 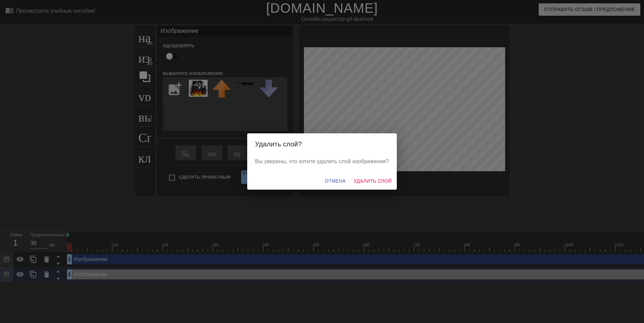 I want to click on ya-tr-span: Удалить слой, so click(x=373, y=181).